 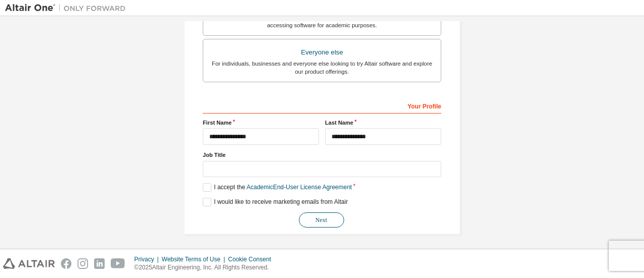 What do you see at coordinates (206, 267) in the screenshot?
I see `p: © 2025 Altair Engineering, Inc. All Rights Reserved.` at bounding box center [206, 267].